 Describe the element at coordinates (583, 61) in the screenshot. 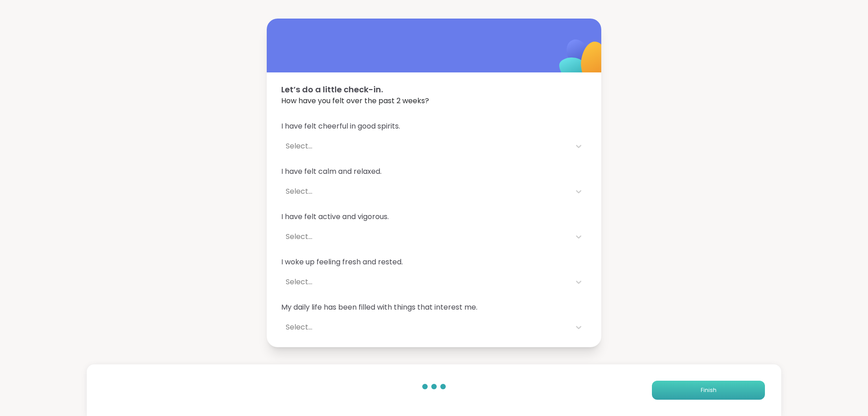

I see `img: ShareWell Logomark` at that location.